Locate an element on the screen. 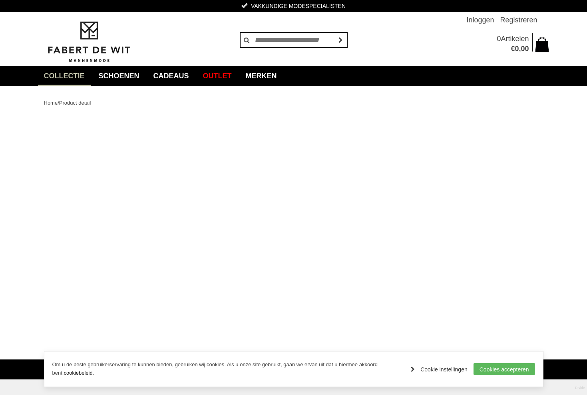 Image resolution: width=587 pixels, height=395 pixels. span: 00 is located at coordinates (525, 49).